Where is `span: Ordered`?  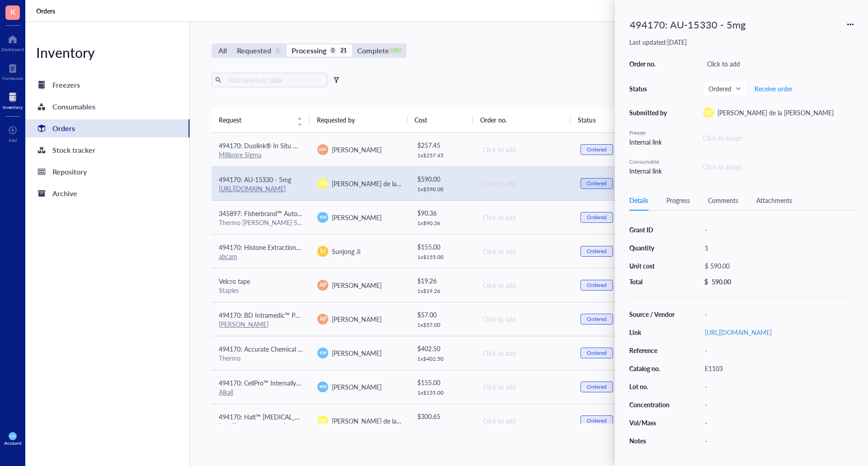
span: Ordered is located at coordinates (724, 89).